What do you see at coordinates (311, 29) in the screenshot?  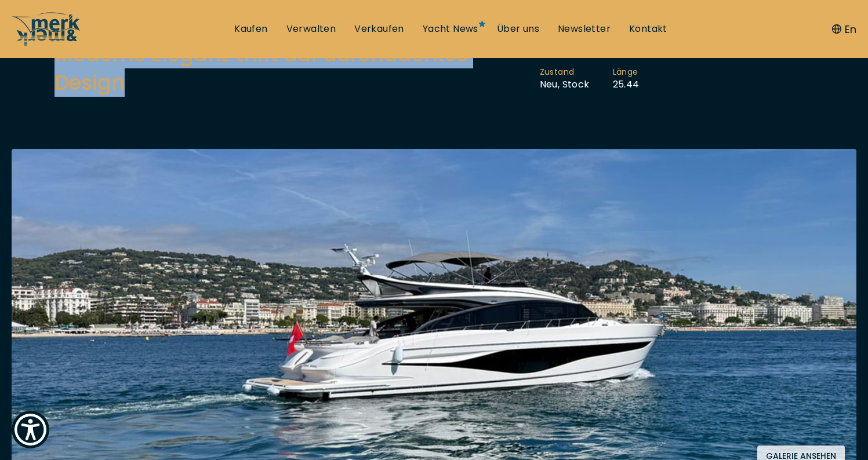 I see `a: Verwalten` at bounding box center [311, 29].